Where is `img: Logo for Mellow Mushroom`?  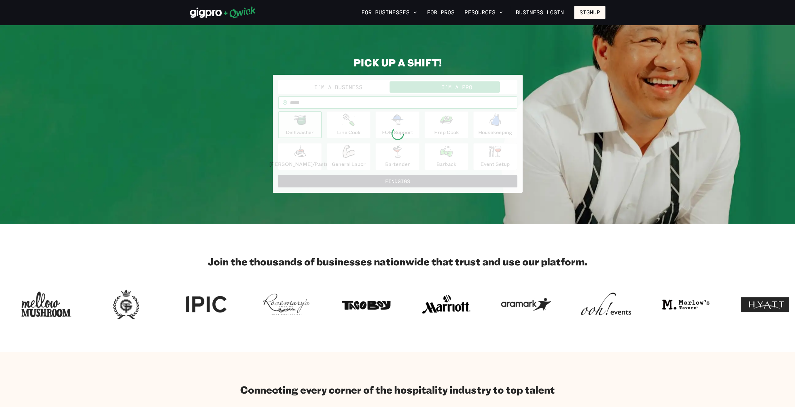
img: Logo for Mellow Mushroom is located at coordinates (46, 305).